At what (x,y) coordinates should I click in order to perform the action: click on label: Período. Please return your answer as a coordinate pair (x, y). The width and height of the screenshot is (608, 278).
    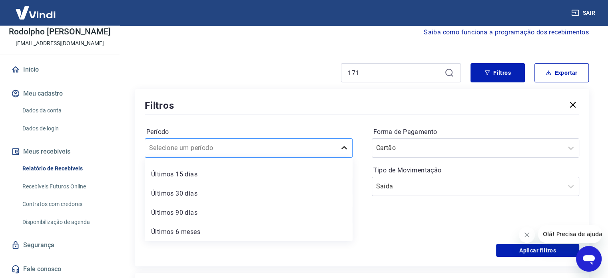
    Looking at the image, I should click on (249, 132).